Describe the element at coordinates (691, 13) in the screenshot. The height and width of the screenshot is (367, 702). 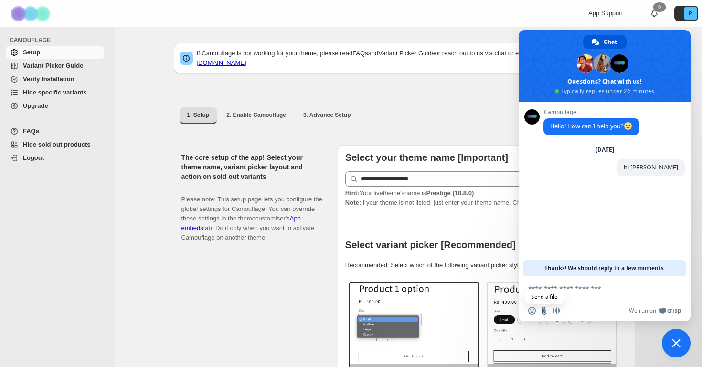
I see `span: Avatar with initials P` at that location.